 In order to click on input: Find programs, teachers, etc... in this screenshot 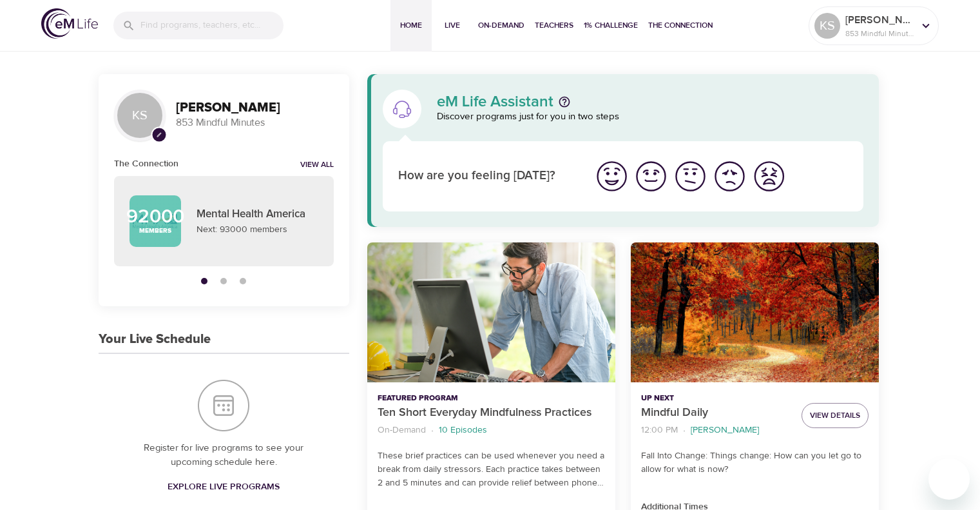, I will do `click(212, 26)`.